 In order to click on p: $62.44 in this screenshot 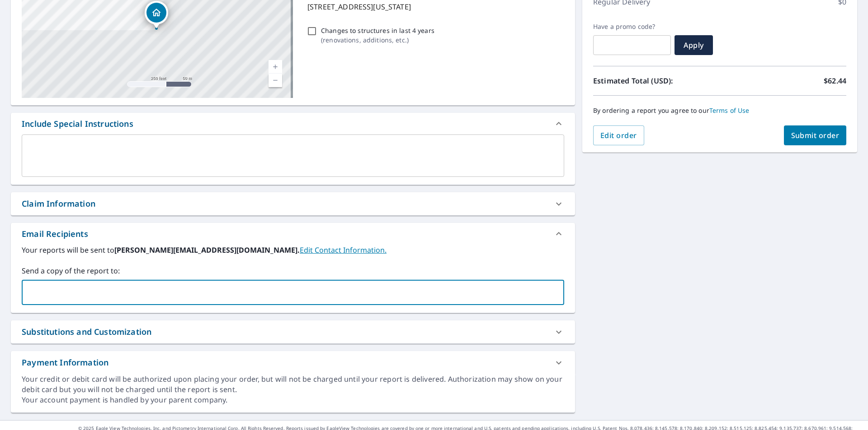, I will do `click(835, 81)`.